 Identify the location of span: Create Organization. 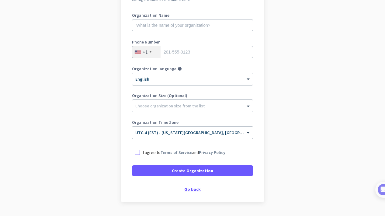
(192, 170).